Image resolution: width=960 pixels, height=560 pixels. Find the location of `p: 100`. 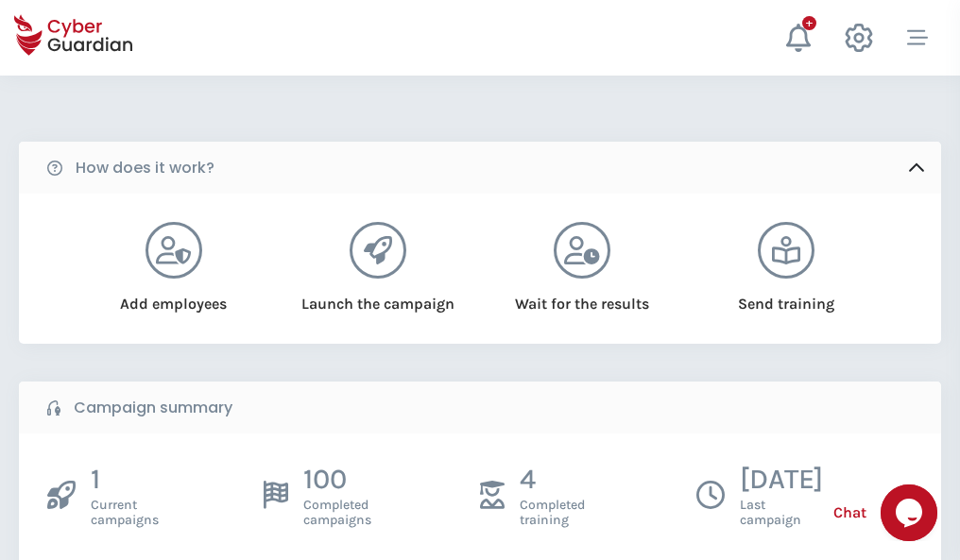

p: 100 is located at coordinates (338, 480).